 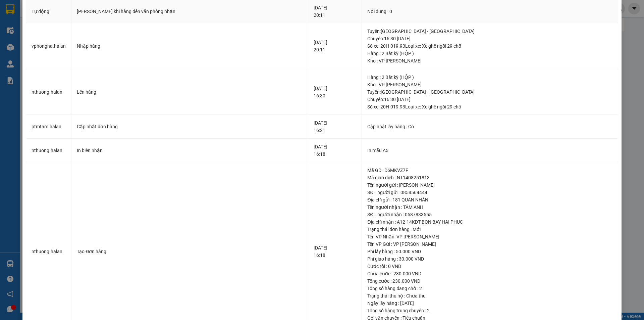 I want to click on div: Tên người nhận : TÂM ANH, so click(x=490, y=207).